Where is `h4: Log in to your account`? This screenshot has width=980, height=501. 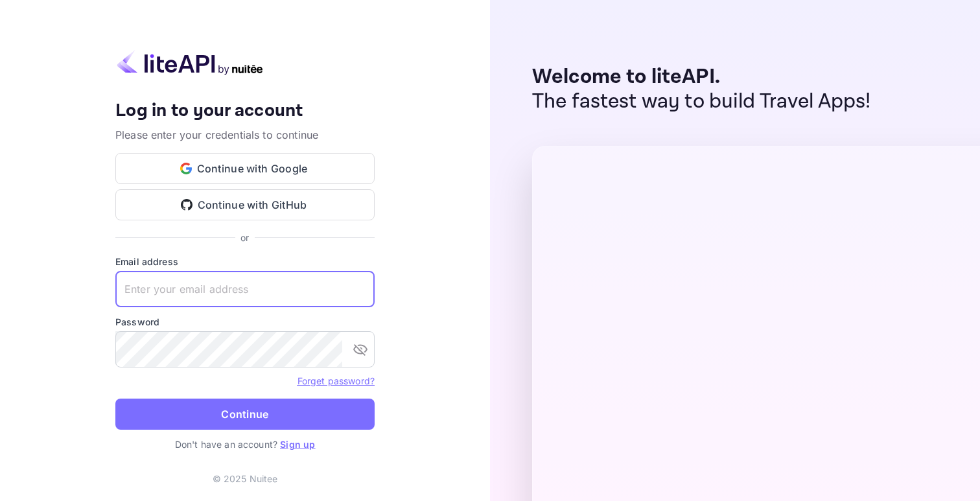 h4: Log in to your account is located at coordinates (245, 110).